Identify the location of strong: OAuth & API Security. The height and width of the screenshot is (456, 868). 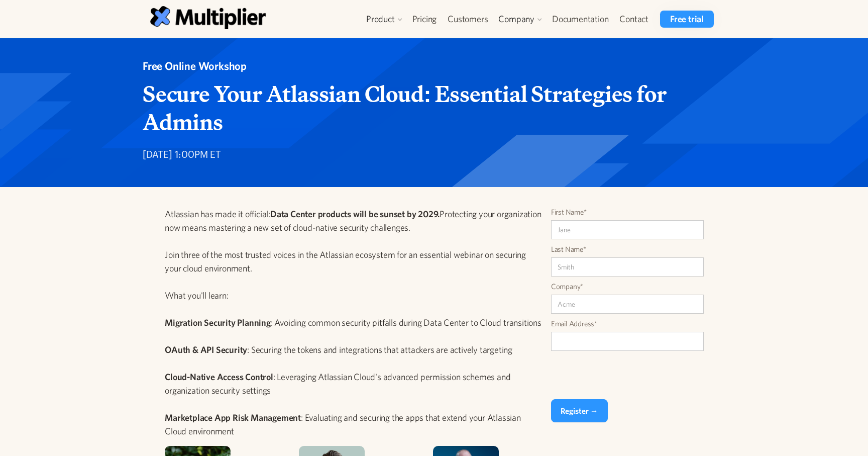
(206, 350).